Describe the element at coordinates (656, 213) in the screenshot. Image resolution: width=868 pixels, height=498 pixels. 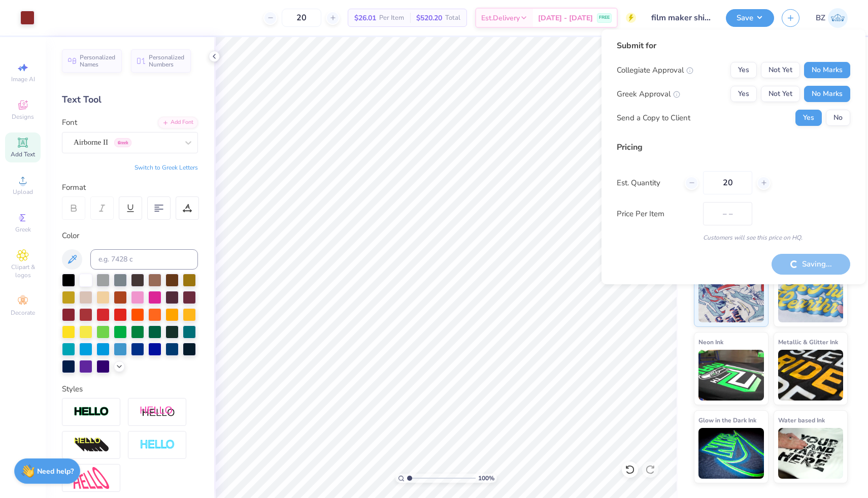
I see `label: Price Per Item` at that location.